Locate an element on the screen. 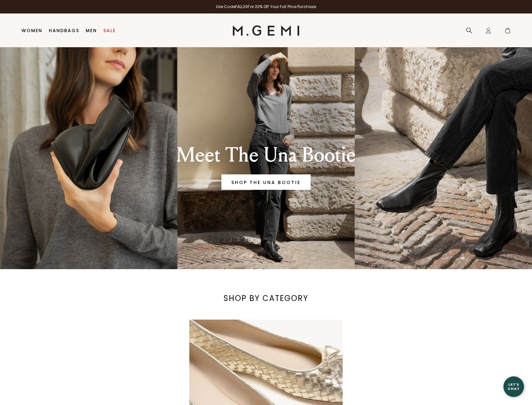 This screenshot has height=405, width=532. a: Banner primary button is located at coordinates (266, 182).